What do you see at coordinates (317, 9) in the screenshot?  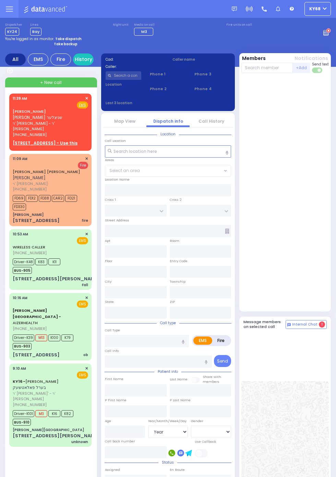 I see `button: ky68` at bounding box center [317, 9].